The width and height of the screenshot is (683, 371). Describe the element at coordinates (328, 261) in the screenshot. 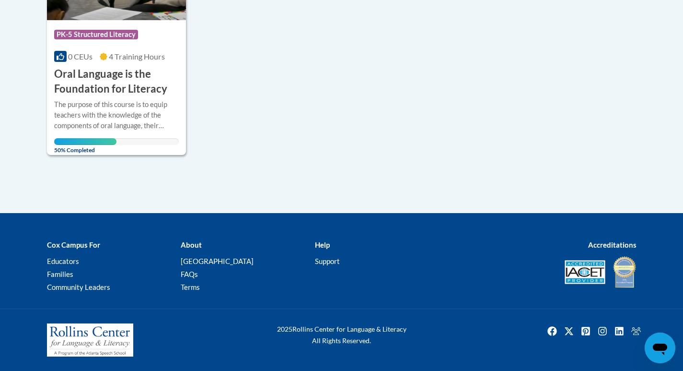

I see `a: Support` at that location.